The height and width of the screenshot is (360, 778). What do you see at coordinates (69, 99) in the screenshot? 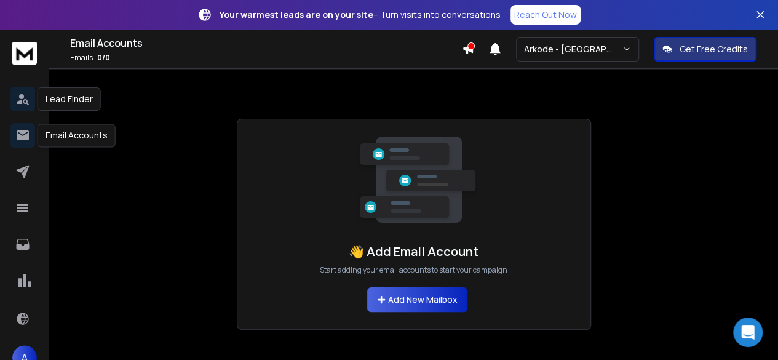
I see `div: Lead Finder` at bounding box center [69, 99].